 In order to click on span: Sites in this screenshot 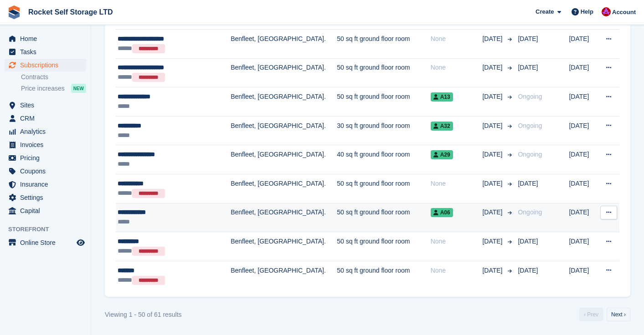, I will do `click(48, 105)`.